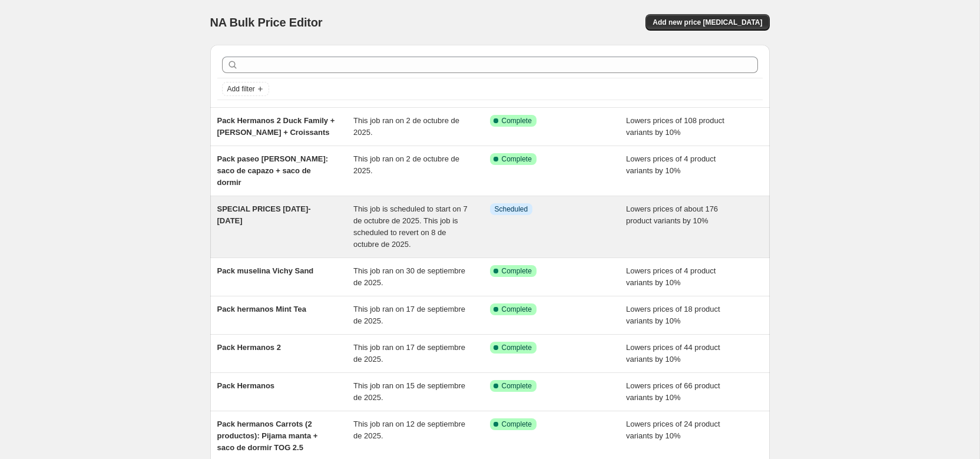 The height and width of the screenshot is (459, 980). What do you see at coordinates (266, 270) in the screenshot?
I see `span: Pack muselina Vichy Sand` at bounding box center [266, 270].